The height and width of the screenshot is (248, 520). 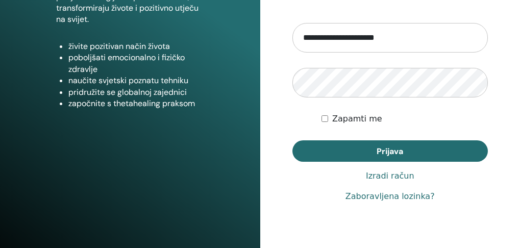 What do you see at coordinates (390, 151) in the screenshot?
I see `button: Prijava` at bounding box center [390, 151].